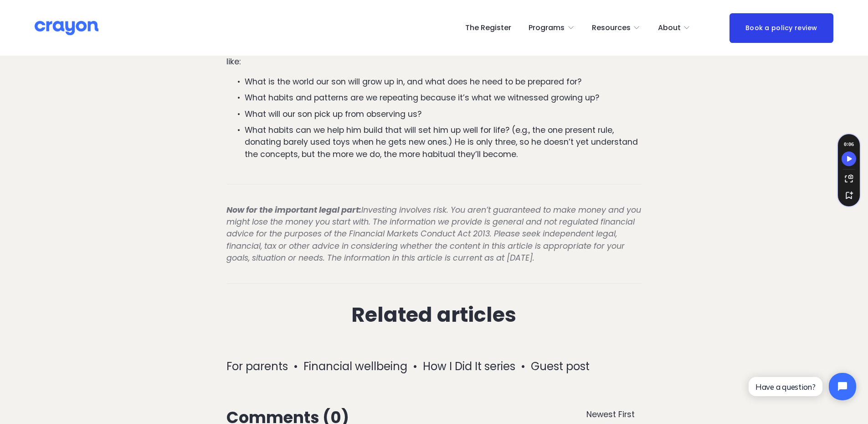  I want to click on button: Have a question?, so click(45, 21).